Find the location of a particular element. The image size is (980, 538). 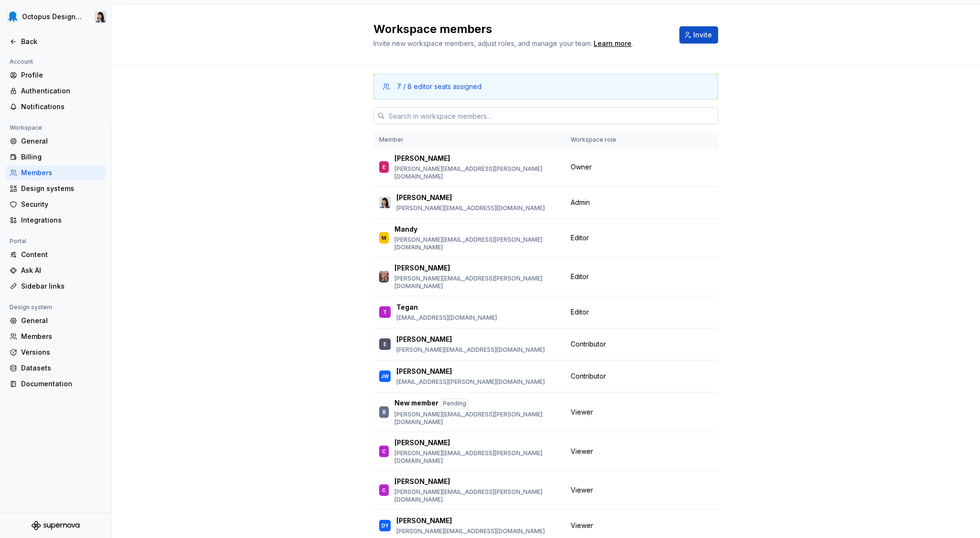

div: Integrations is located at coordinates (61, 220).